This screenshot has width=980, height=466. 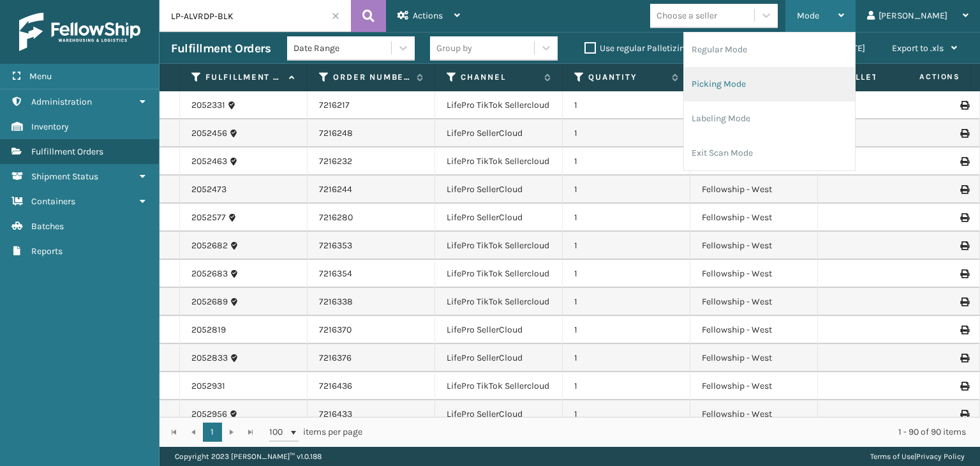 I want to click on span: Administration, so click(x=61, y=101).